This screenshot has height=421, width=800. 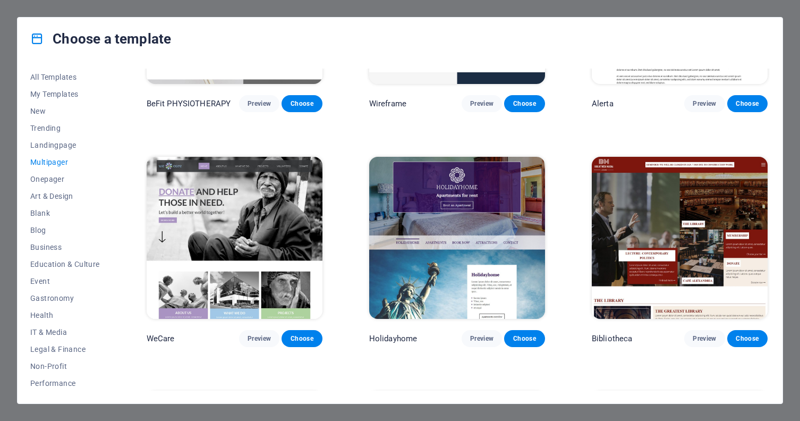 What do you see at coordinates (65, 383) in the screenshot?
I see `span: Performance` at bounding box center [65, 383].